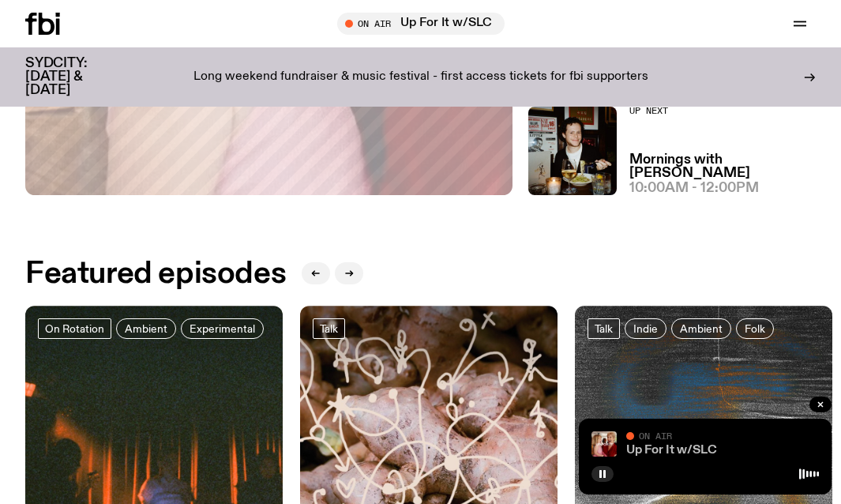 Image resolution: width=841 pixels, height=504 pixels. Describe the element at coordinates (671, 450) in the screenshot. I see `a: Up For It w/SLC` at that location.